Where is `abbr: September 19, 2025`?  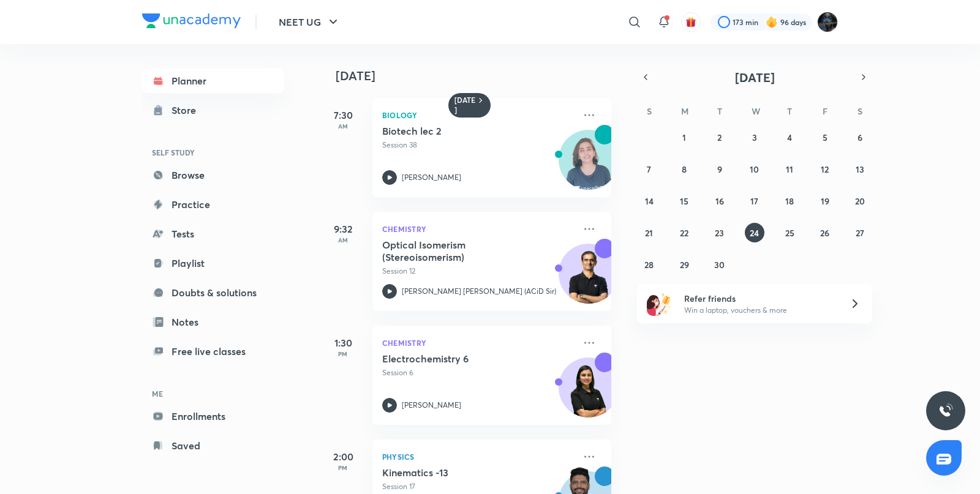
abbr: September 19, 2025 is located at coordinates (825, 201).